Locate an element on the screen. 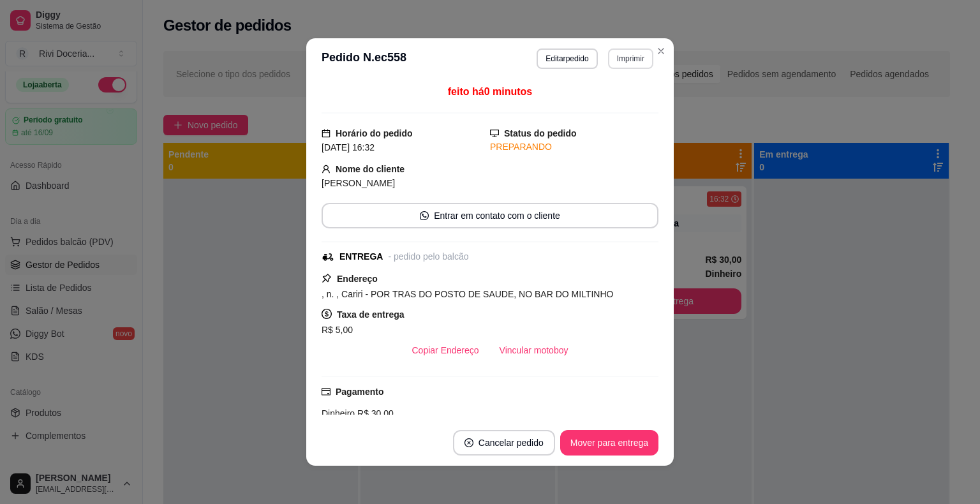  button: Editarpedido is located at coordinates (567, 59).